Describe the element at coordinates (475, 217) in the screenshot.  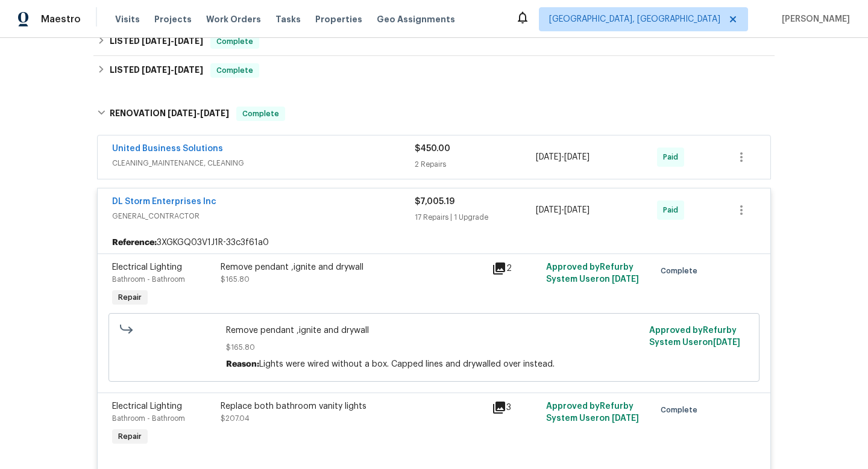
I see `div: 17 Repairs | 1 Upgrade` at that location.